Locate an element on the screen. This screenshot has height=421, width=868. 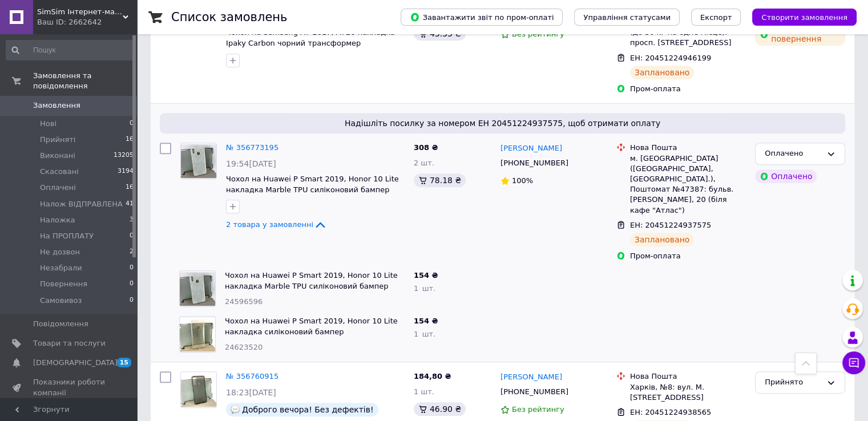
span: Налож ВІДПРАВЛЕНА is located at coordinates (81, 204).